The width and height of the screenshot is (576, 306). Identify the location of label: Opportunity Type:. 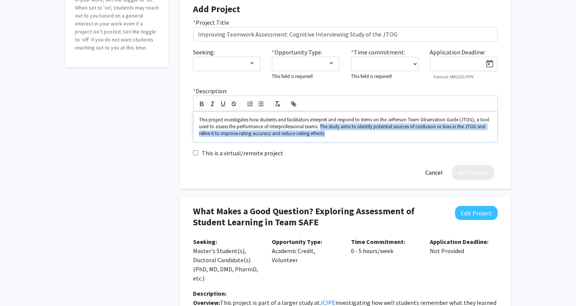
(297, 52).